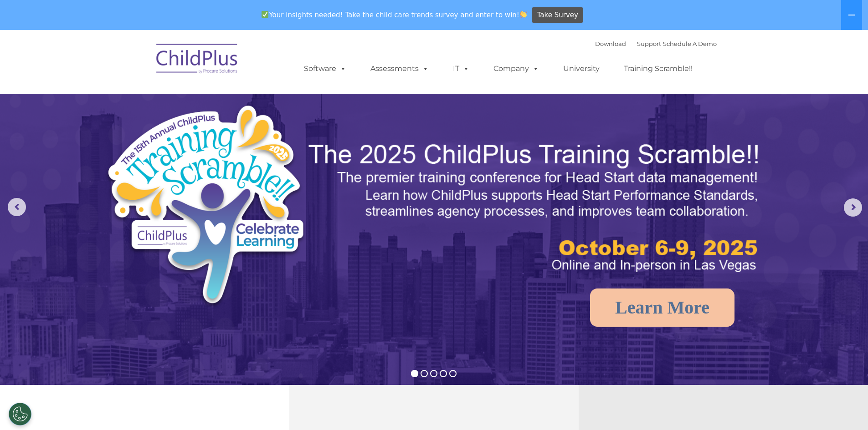 This screenshot has width=868, height=430. What do you see at coordinates (557, 15) in the screenshot?
I see `a: Take Survey` at bounding box center [557, 15].